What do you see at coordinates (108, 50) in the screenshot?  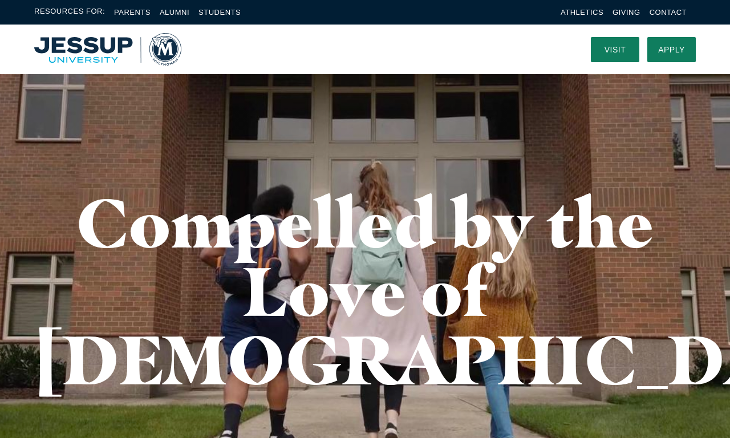 I see `img: Multnomah University Logo` at bounding box center [108, 50].